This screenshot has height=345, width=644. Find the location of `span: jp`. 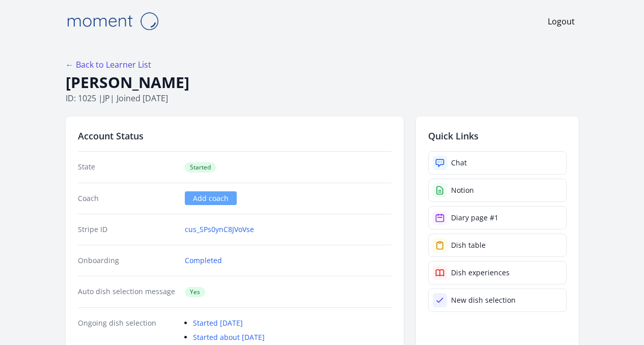

span: jp is located at coordinates (106, 98).